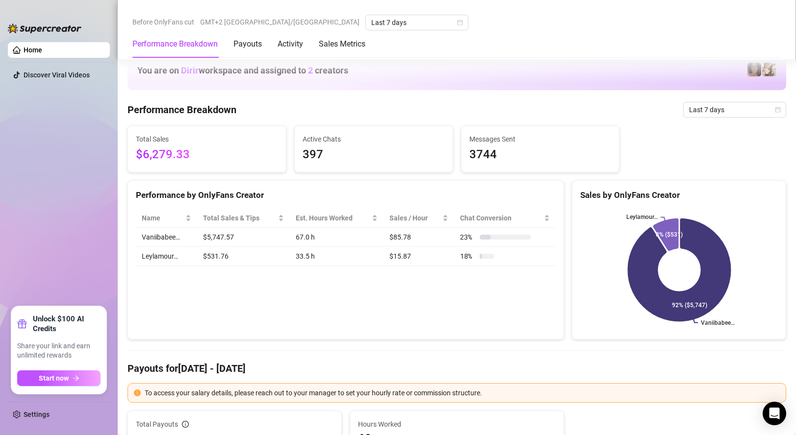 The image size is (796, 435). I want to click on span: Total Sales & Tips, so click(240, 218).